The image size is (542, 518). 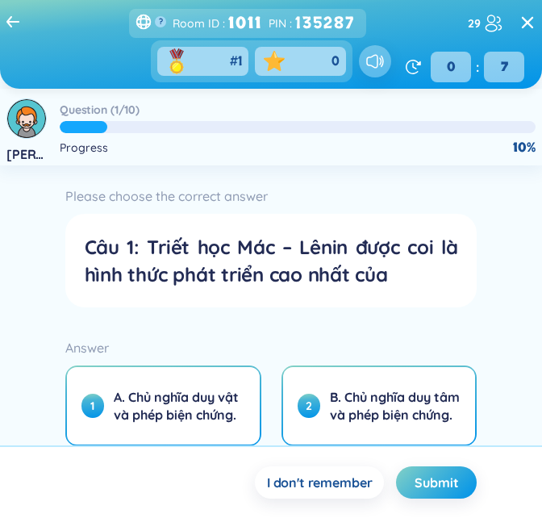 I want to click on strong: 1011, so click(x=245, y=23).